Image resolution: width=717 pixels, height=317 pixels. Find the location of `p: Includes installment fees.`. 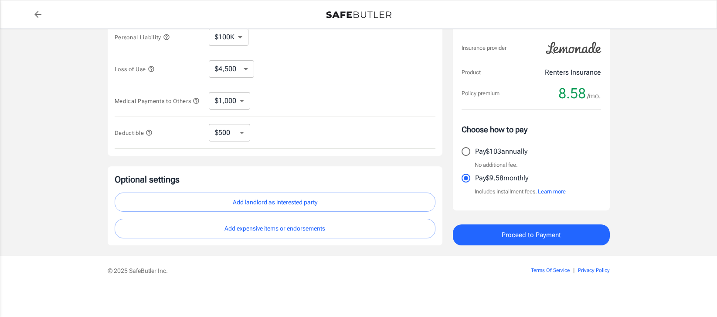

p: Includes installment fees. is located at coordinates (520, 191).